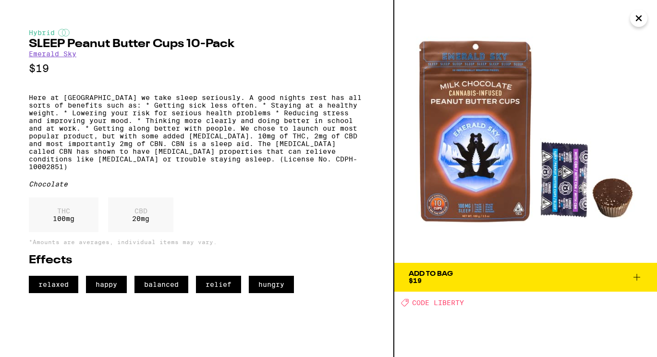 This screenshot has height=357, width=657. Describe the element at coordinates (525, 277) in the screenshot. I see `button: Add To Bag$19` at that location.